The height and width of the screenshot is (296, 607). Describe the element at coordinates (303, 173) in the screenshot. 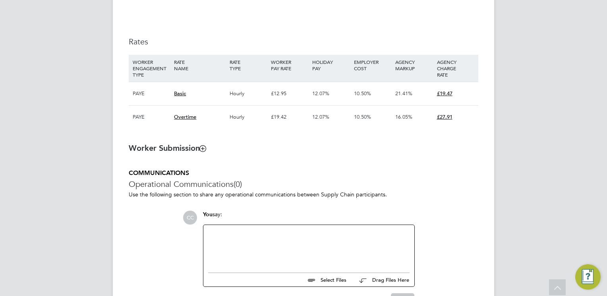

I see `h5: COMMUNICATIONS` at that location.